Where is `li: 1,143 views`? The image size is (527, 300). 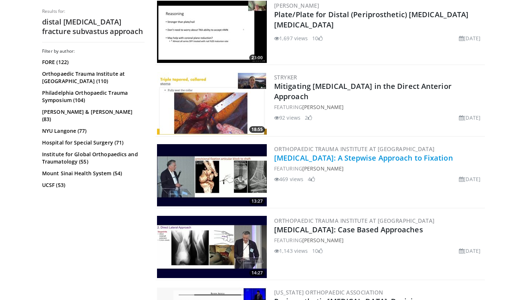 li: 1,143 views is located at coordinates (291, 251).